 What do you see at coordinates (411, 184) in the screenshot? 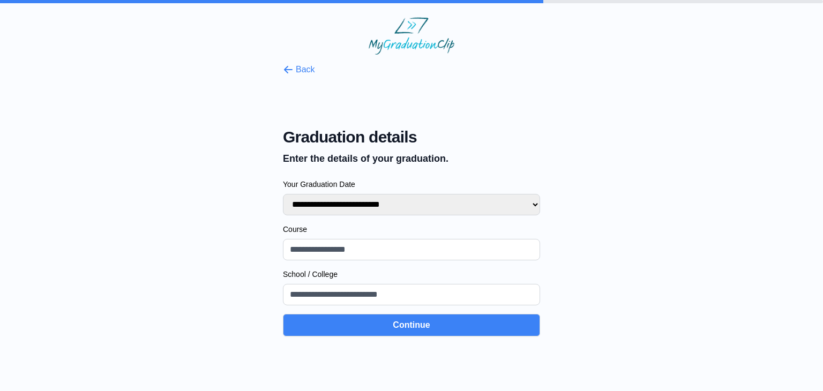
I see `label: Your Graduation Date` at bounding box center [411, 184].